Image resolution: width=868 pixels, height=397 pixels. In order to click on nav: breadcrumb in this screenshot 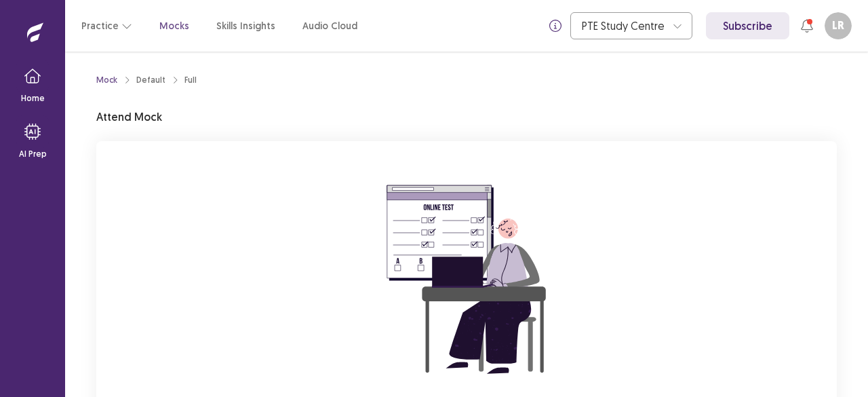, I will do `click(146, 80)`.